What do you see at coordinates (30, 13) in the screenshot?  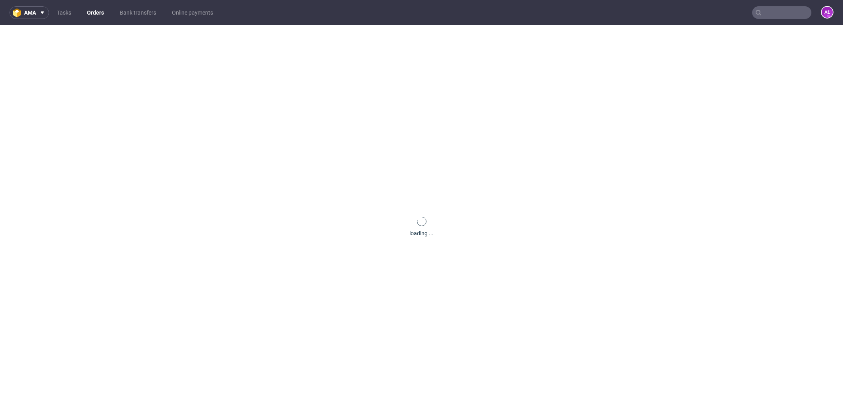 I see `span: ama` at bounding box center [30, 13].